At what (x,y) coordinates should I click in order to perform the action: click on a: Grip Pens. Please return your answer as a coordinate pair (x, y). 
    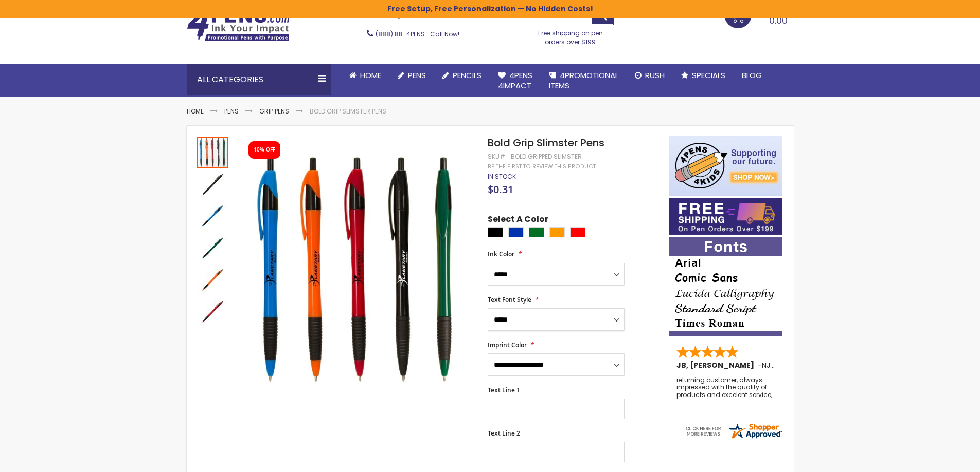
    Looking at the image, I should click on (274, 111).